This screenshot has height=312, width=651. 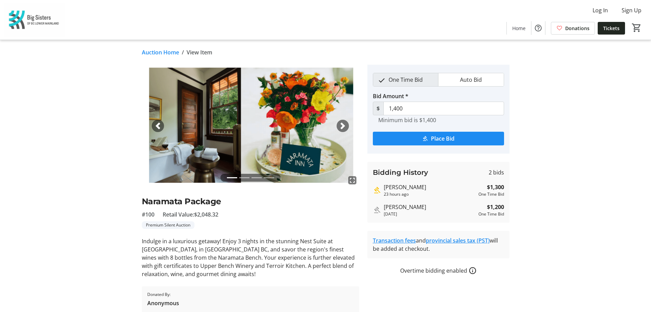 What do you see at coordinates (199, 52) in the screenshot?
I see `span: View Item` at bounding box center [199, 52].